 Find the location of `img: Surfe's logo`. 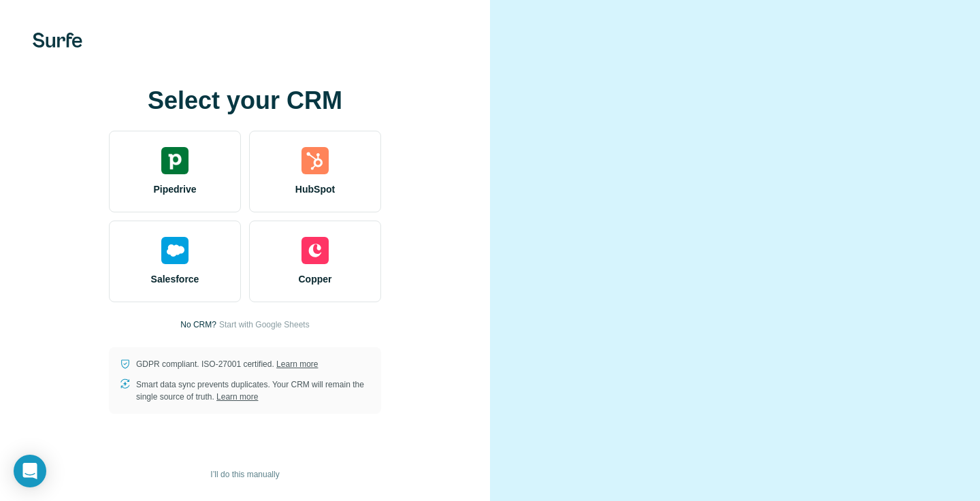

img: Surfe's logo is located at coordinates (57, 40).